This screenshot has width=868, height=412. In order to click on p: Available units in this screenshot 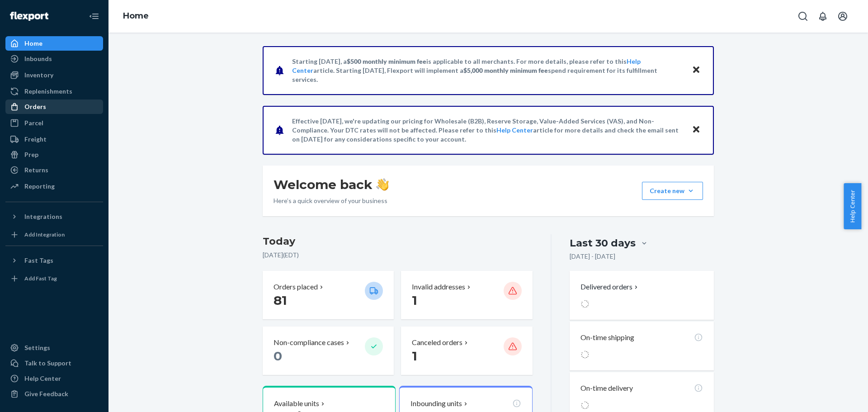, I will do `click(296, 404)`.